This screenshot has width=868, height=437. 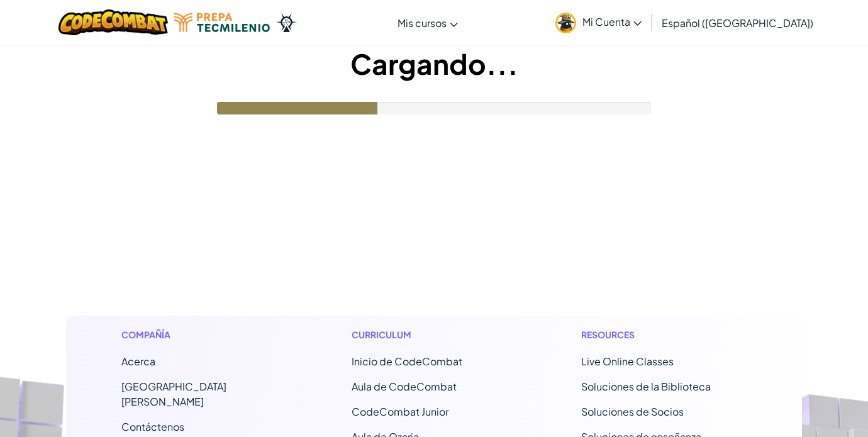 I want to click on a: Mi Cuenta, so click(x=599, y=22).